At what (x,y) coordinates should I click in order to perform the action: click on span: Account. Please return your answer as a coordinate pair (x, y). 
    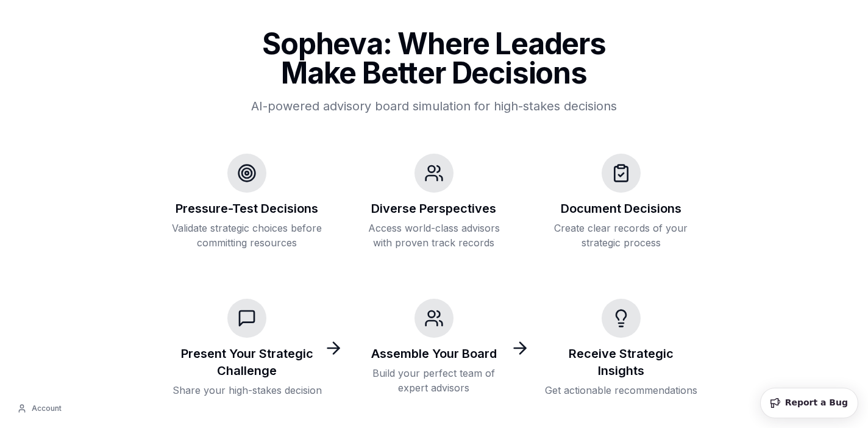
    Looking at the image, I should click on (47, 408).